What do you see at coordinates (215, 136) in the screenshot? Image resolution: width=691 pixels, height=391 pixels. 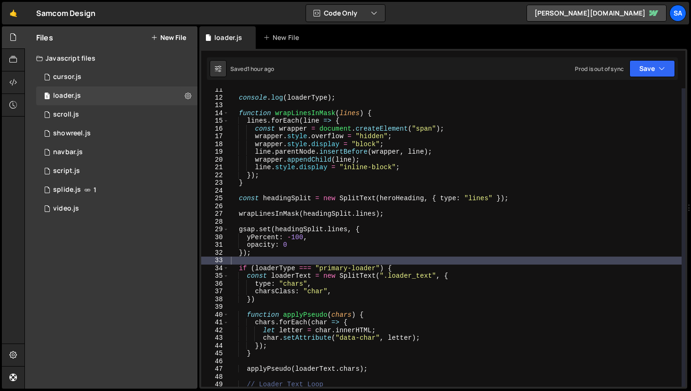 I see `div: 17` at bounding box center [215, 136].